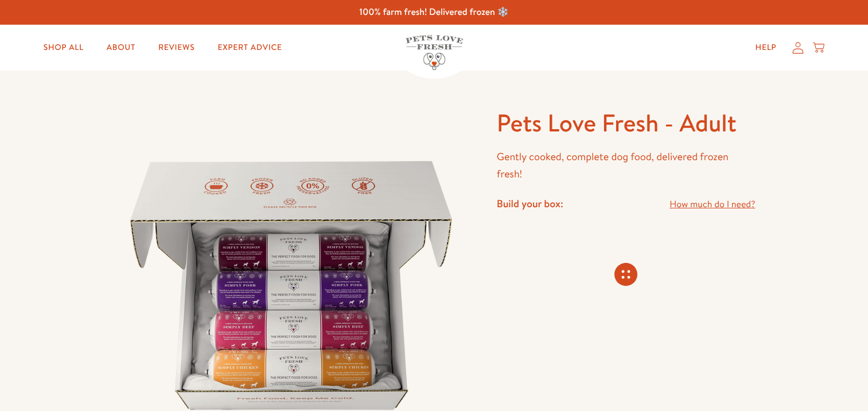 The height and width of the screenshot is (411, 868). I want to click on a: Reviews, so click(176, 48).